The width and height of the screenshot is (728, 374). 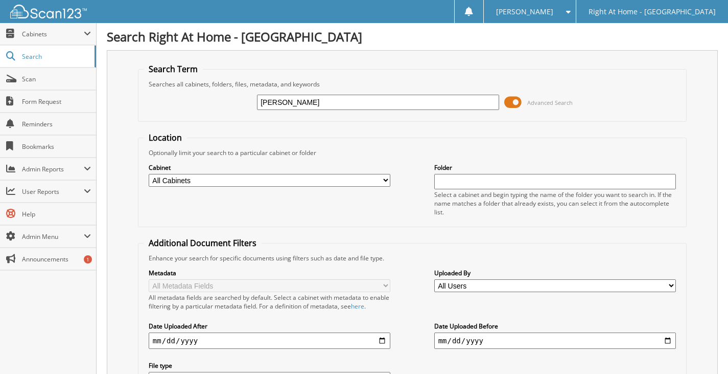 I want to click on span: Form Request, so click(x=56, y=101).